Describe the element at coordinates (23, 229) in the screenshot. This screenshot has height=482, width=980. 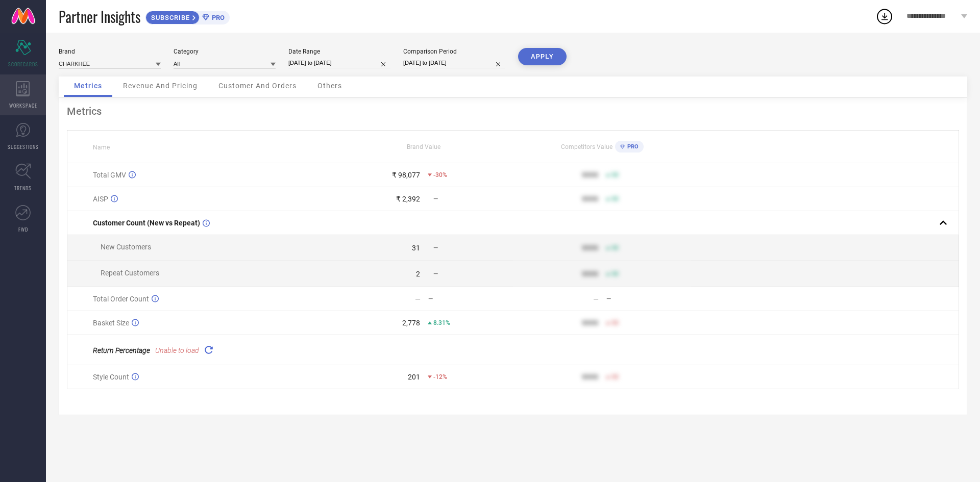
I see `span: FWD` at that location.